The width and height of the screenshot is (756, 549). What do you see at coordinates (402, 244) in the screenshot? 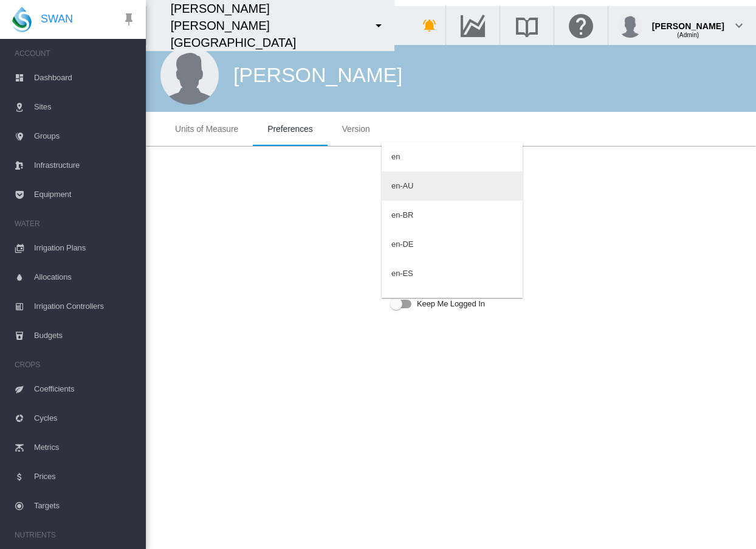
I see `div: en-DE` at bounding box center [402, 244].